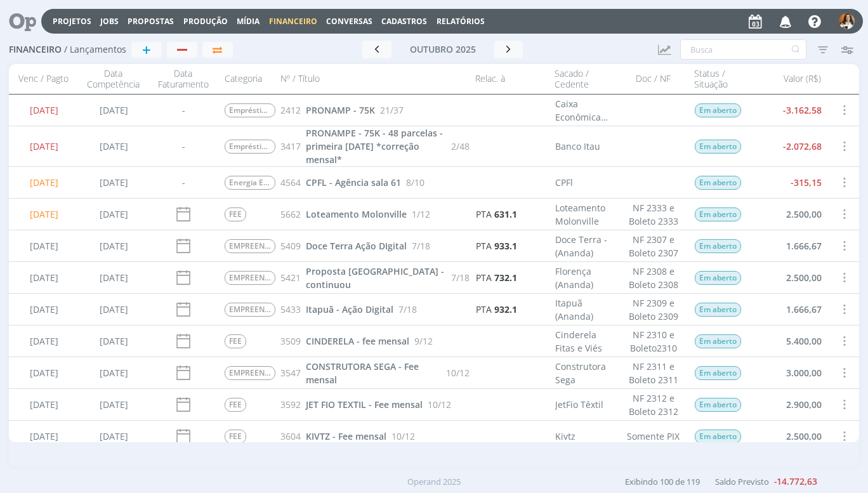 Image resolution: width=868 pixels, height=493 pixels. What do you see at coordinates (248, 22) in the screenshot?
I see `button: Mídia` at bounding box center [248, 22].